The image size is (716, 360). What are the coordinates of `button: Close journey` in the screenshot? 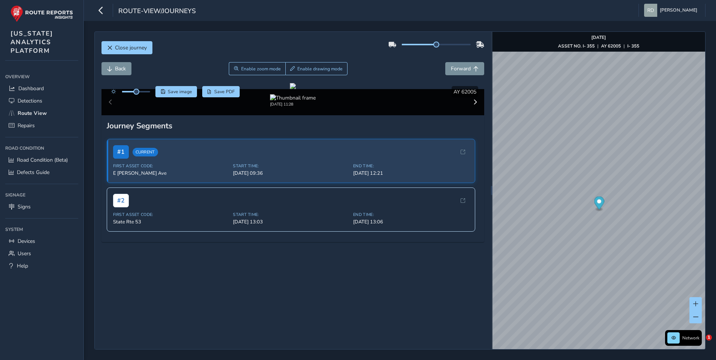 It's located at (127, 48).